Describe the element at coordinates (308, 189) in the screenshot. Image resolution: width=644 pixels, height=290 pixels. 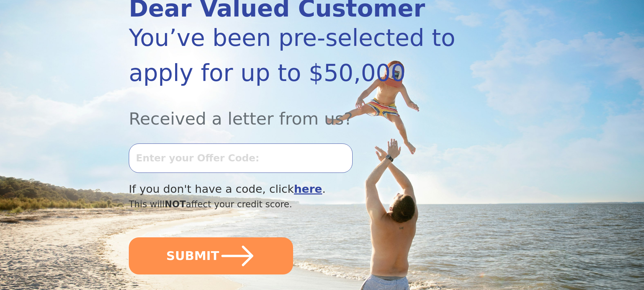
I see `a: here` at that location.